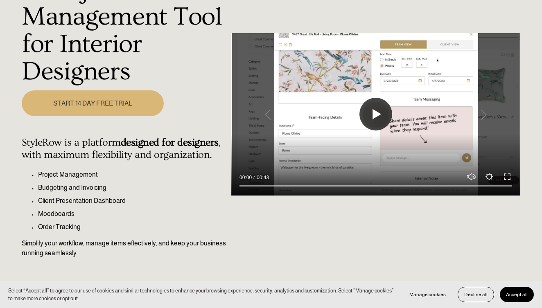 The image size is (542, 308). What do you see at coordinates (476, 295) in the screenshot?
I see `span: Decline all` at bounding box center [476, 295].